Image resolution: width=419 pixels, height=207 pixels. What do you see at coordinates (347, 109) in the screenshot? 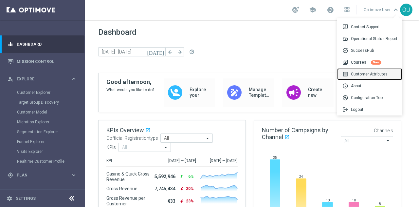
I see `span: logout` at bounding box center [347, 109].